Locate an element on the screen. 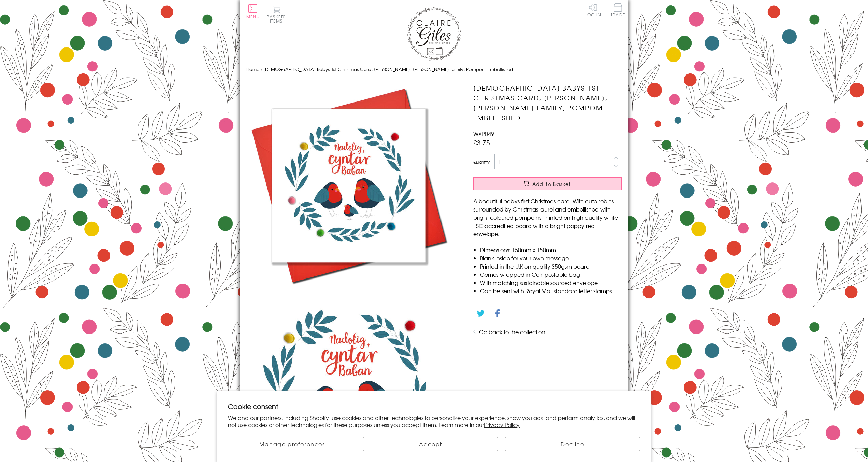 Image resolution: width=868 pixels, height=462 pixels. button: Add to Basket is located at coordinates (547, 184).